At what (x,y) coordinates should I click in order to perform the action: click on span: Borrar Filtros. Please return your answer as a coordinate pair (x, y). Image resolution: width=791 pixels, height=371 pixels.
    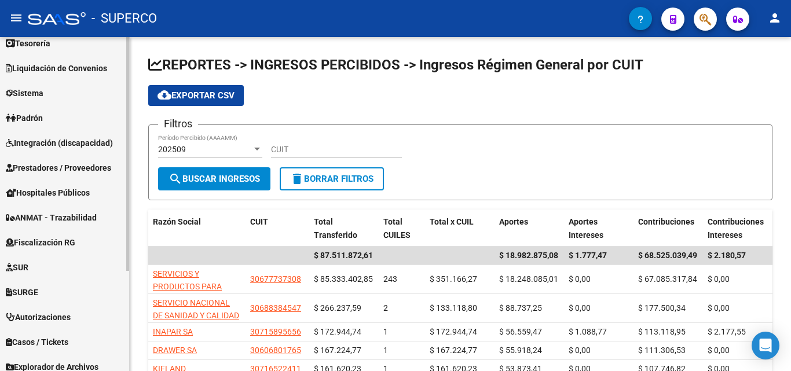
    Looking at the image, I should click on (332, 179).